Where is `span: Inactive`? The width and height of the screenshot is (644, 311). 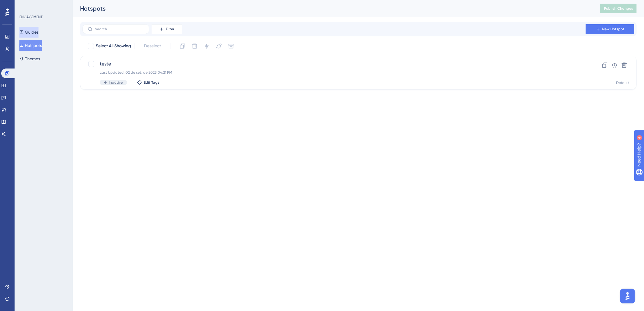
span: Inactive is located at coordinates (116, 83).